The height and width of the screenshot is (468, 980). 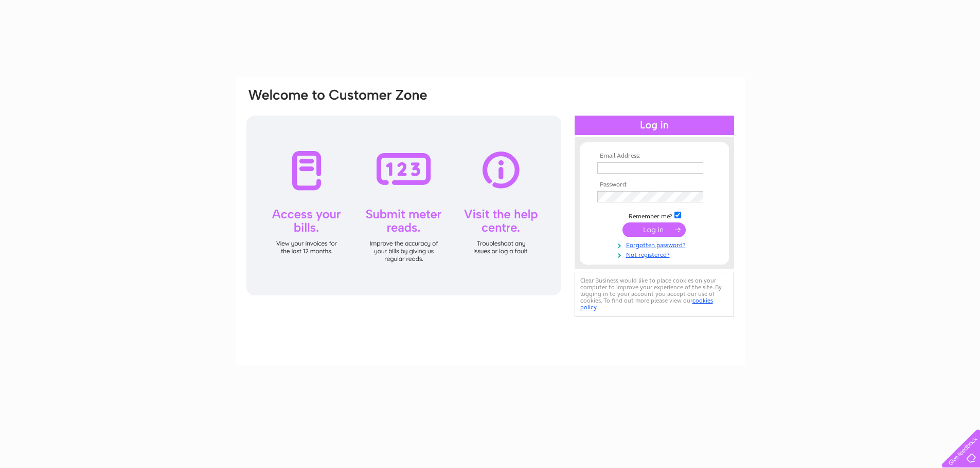 What do you see at coordinates (646, 304) in the screenshot?
I see `a: cookies policy` at bounding box center [646, 304].